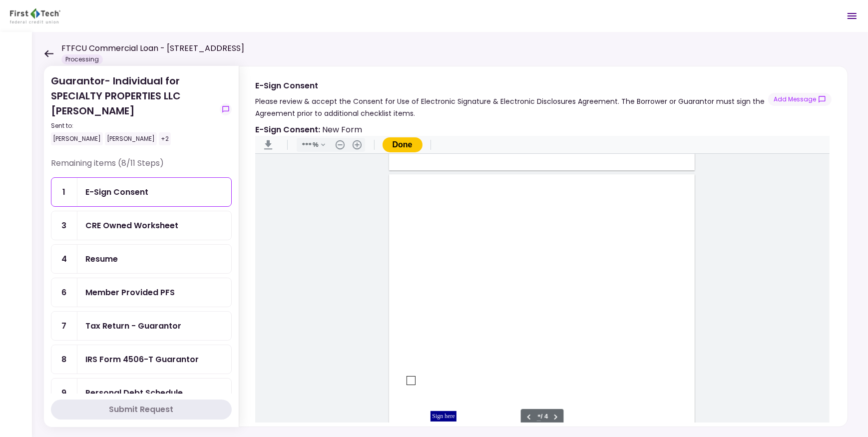 This screenshot has height=437, width=868. What do you see at coordinates (64, 225) in the screenshot?
I see `div: 3` at bounding box center [64, 225].